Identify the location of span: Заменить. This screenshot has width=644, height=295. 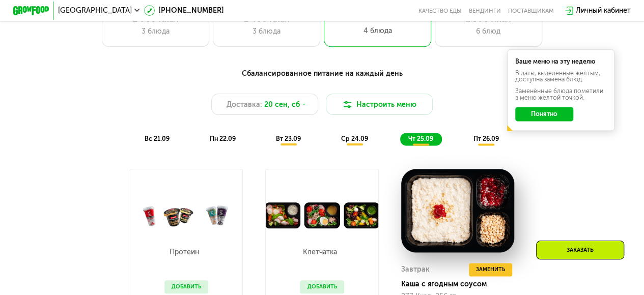
(490, 270).